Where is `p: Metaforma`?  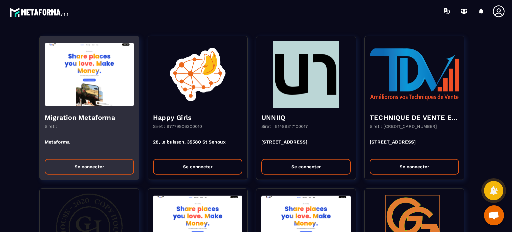 p: Metaforma is located at coordinates (89, 146).